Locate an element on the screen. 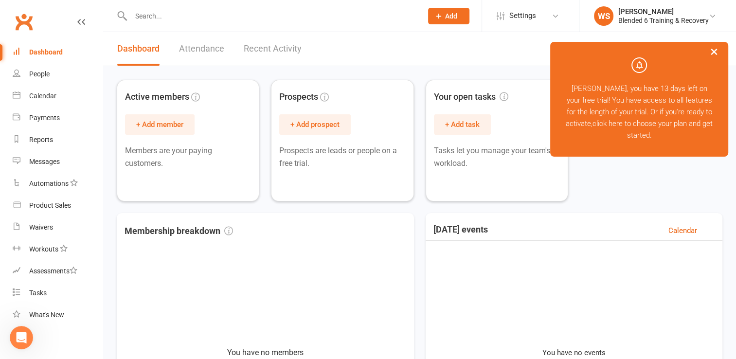  input: Search... is located at coordinates (271, 16).